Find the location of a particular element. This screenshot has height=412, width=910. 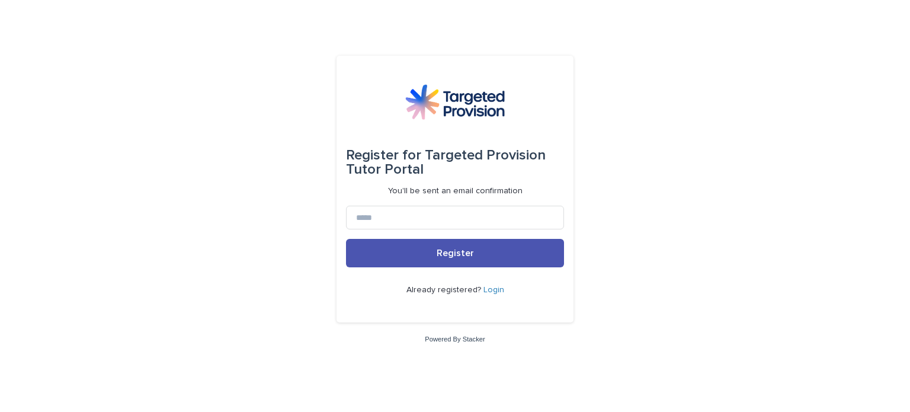

a: Powered By Stacker is located at coordinates (454, 339).